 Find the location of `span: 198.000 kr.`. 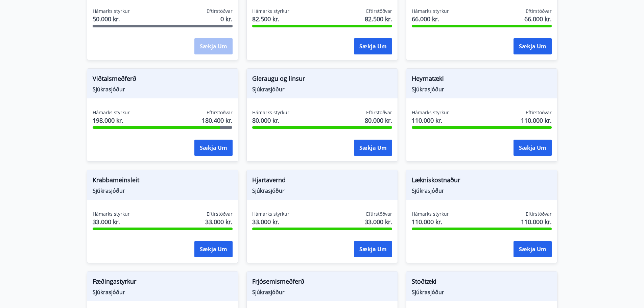

span: 198.000 kr. is located at coordinates (111, 120).